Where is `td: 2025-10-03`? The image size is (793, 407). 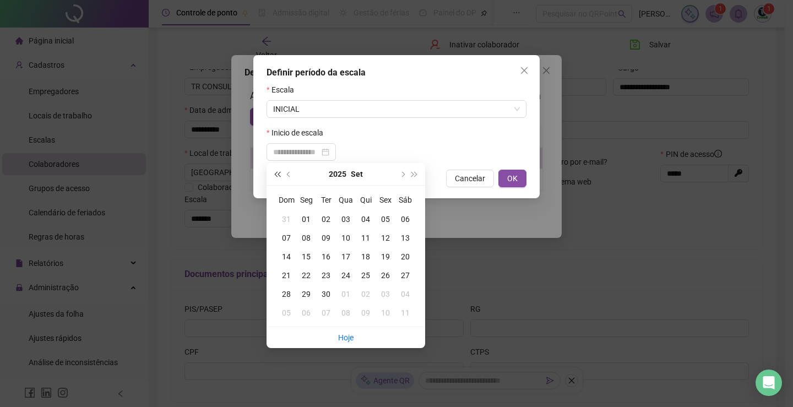 td: 2025-10-03 is located at coordinates (385, 294).